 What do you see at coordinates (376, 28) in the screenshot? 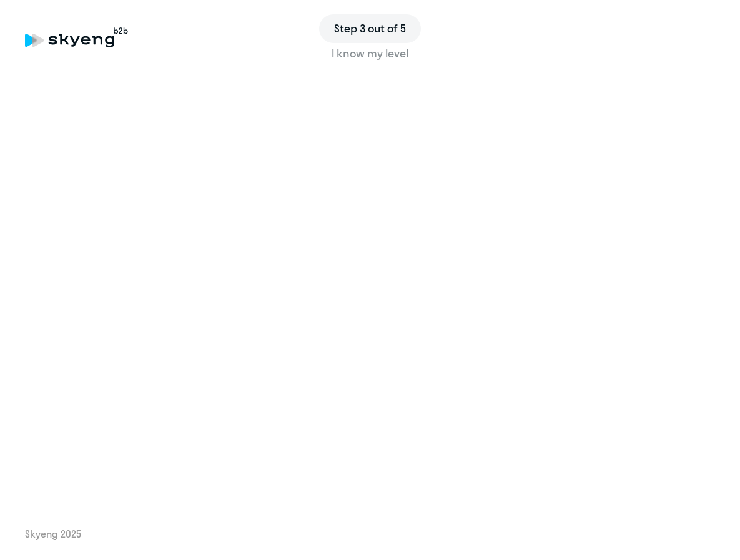
I see `oneclickelement: out` at bounding box center [376, 28].